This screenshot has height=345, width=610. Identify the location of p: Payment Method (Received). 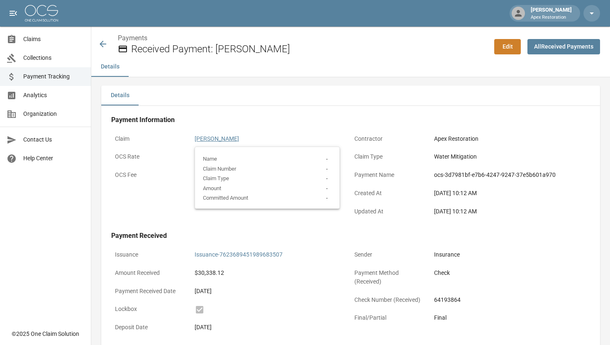
(391, 277).